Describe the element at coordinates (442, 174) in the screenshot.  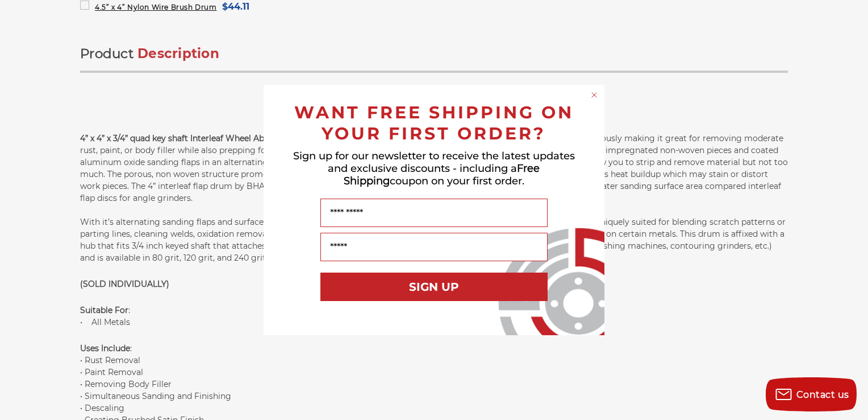
I see `span: Free Shipping` at that location.